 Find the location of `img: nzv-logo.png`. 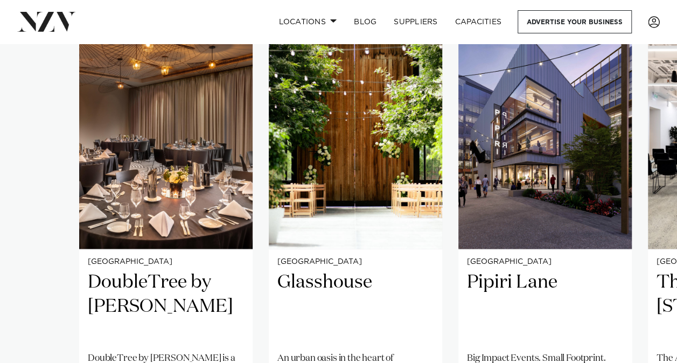

img: nzv-logo.png is located at coordinates (46, 22).